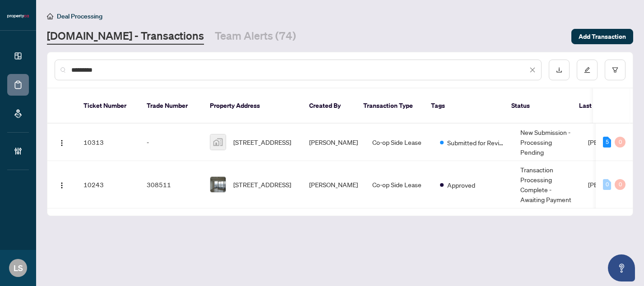 The height and width of the screenshot is (286, 644). I want to click on td: New Submission - Processing Pending, so click(547, 142).